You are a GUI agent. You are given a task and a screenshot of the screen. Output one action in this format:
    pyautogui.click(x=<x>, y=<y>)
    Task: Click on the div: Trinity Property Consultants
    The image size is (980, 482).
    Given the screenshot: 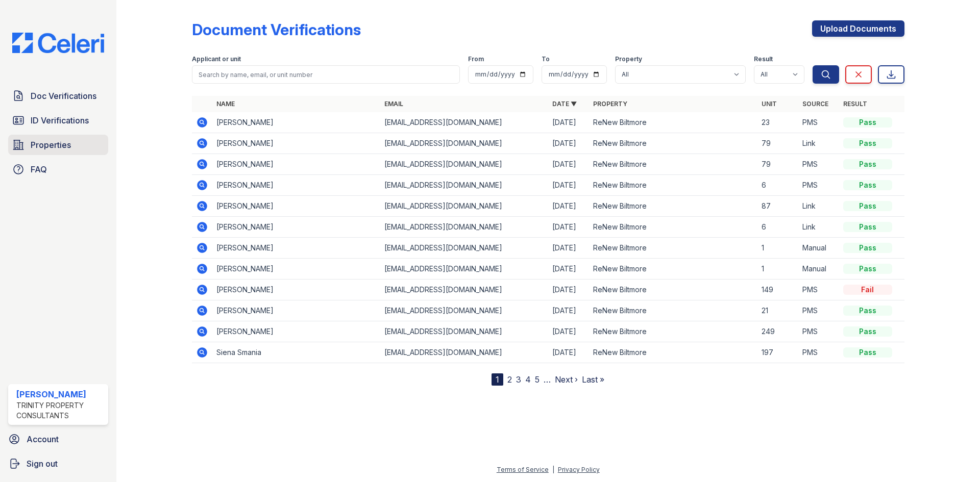 What is the action you would take?
    pyautogui.click(x=60, y=411)
    